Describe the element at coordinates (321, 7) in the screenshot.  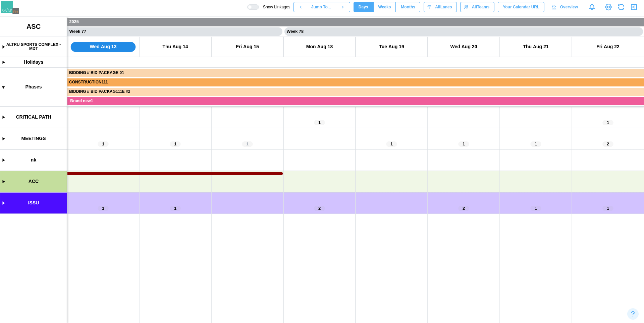
I see `span: Jump To...` at that location.